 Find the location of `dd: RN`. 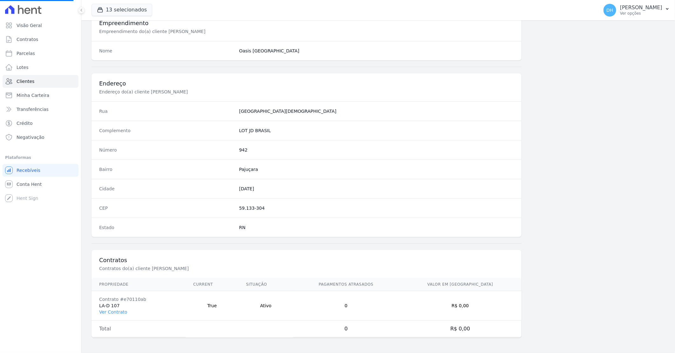

dd: RN is located at coordinates (377, 228).